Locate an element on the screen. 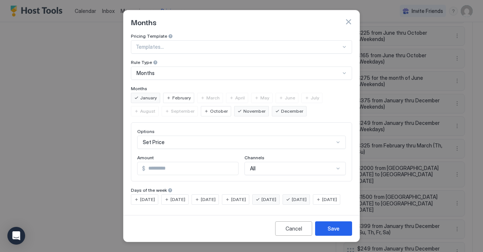 Image resolution: width=483 pixels, height=252 pixels. span: June is located at coordinates (290, 98).